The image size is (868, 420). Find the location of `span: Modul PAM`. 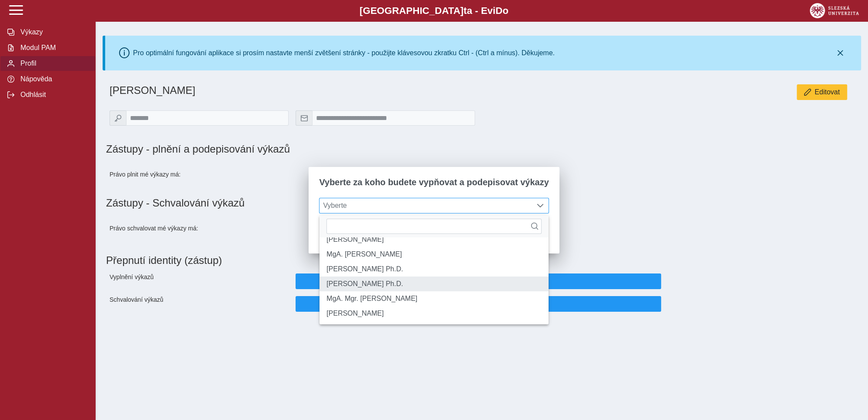

span: Modul PAM is located at coordinates (53, 48).